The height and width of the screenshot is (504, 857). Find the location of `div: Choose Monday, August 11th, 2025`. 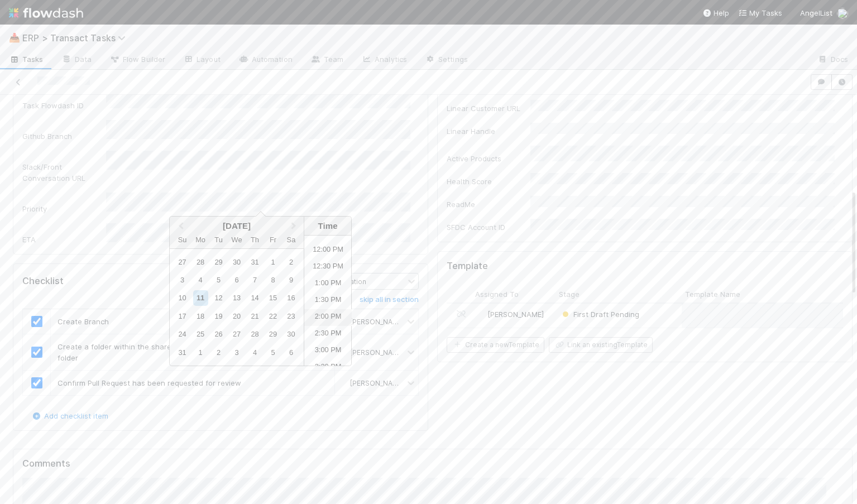

div: Choose Monday, August 11th, 2025 is located at coordinates (200, 297).